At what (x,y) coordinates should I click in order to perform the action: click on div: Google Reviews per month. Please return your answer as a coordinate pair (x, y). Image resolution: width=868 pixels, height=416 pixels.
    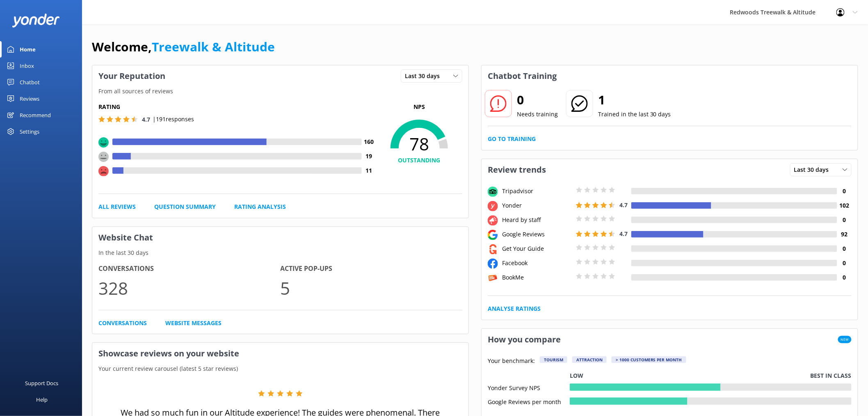
    Looking at the image, I should click on (529, 401).